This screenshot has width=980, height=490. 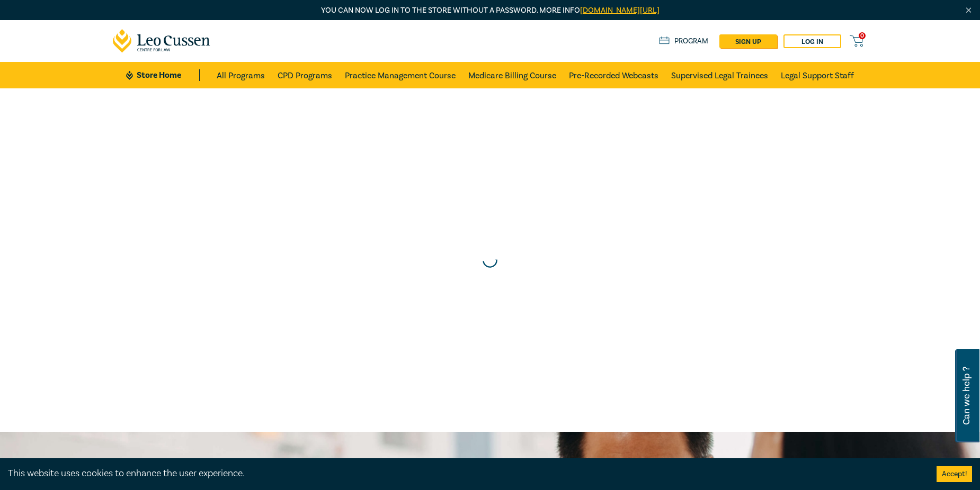 What do you see at coordinates (812, 41) in the screenshot?
I see `a: Log in` at bounding box center [812, 41].